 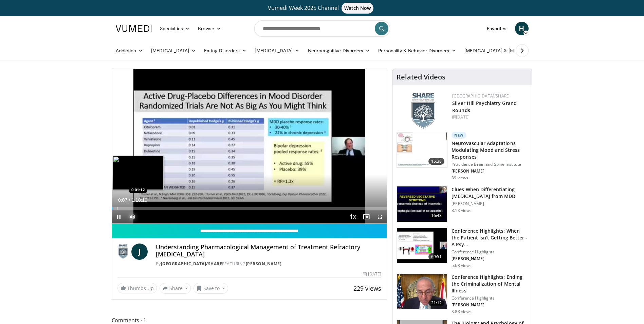 What do you see at coordinates (462, 248) in the screenshot?
I see `a: 69:51 Conference Highlights: When the Patient Isn't Getting Better - A Psy… Conference Highlights...` at bounding box center [462, 248].